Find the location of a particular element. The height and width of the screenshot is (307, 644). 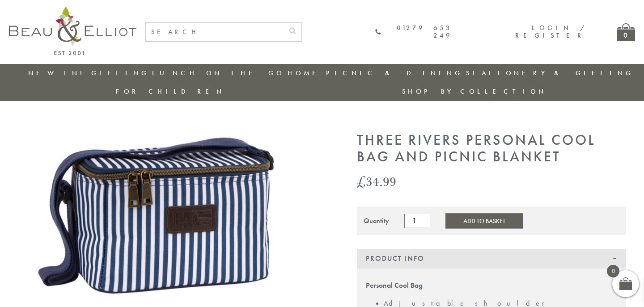

h1: Three Rivers Personal Cool Bag and Picnic Blanket is located at coordinates (491, 148).